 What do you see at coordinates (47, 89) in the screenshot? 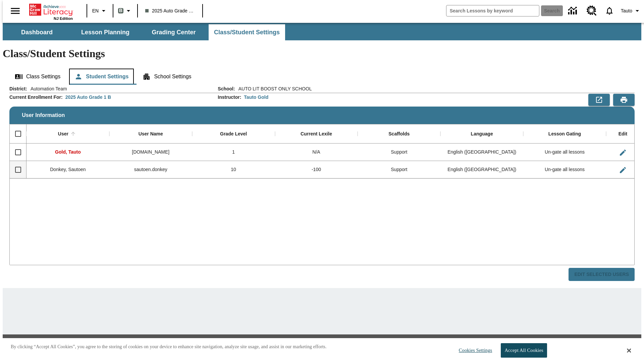
I see `span: Automation Team` at bounding box center [47, 89].